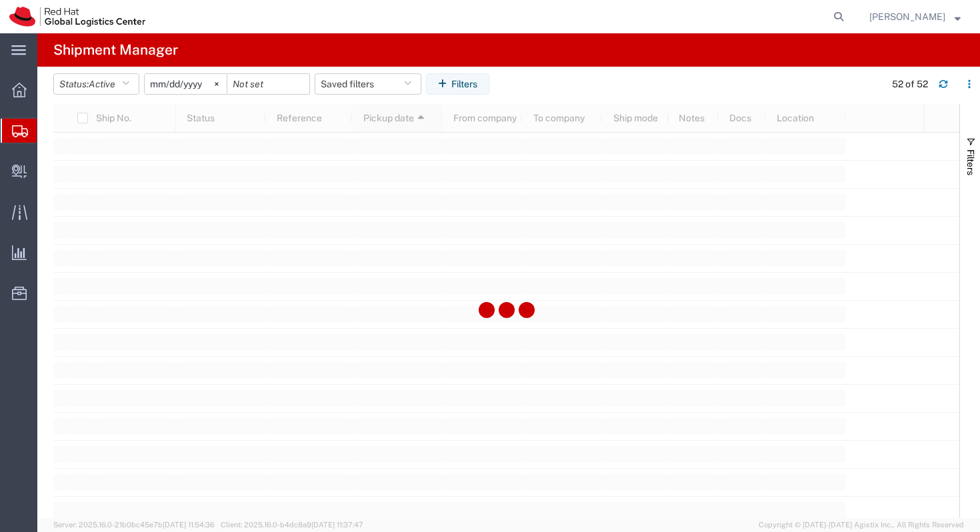 This screenshot has width=980, height=532. What do you see at coordinates (457, 84) in the screenshot?
I see `button: Filters` at bounding box center [457, 84].